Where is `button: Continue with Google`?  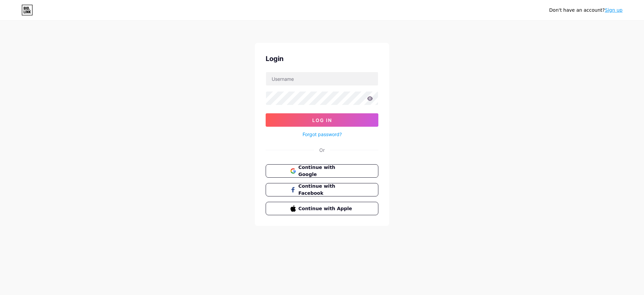 button: Continue with Google is located at coordinates (322, 171).